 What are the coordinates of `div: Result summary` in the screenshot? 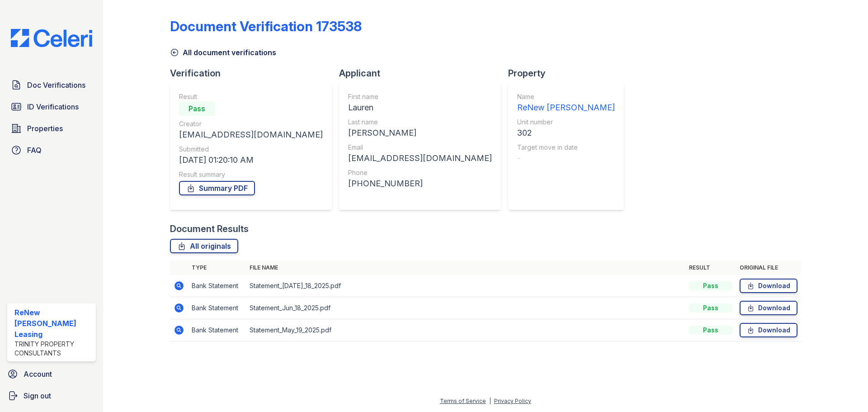 It's located at (251, 175).